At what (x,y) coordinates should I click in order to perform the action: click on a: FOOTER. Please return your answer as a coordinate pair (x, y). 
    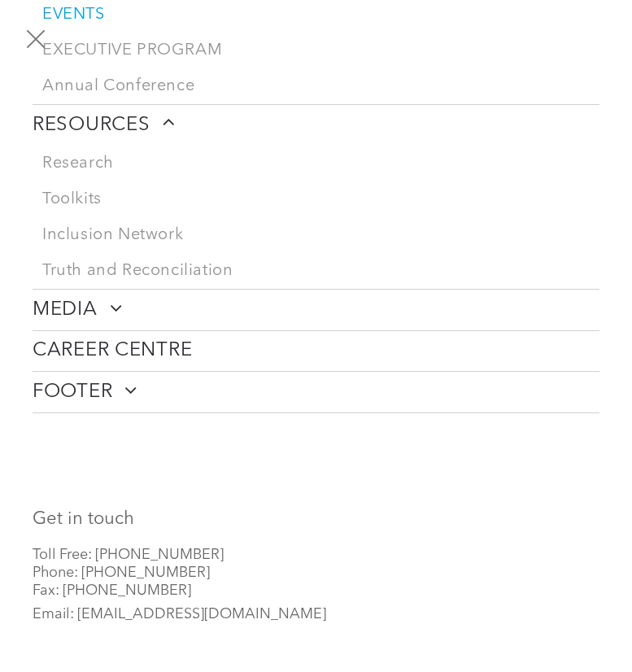
    Looking at the image, I should click on (316, 393).